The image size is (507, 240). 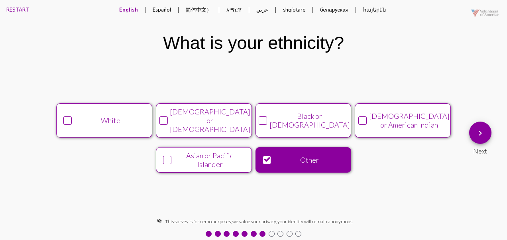 What do you see at coordinates (309, 160) in the screenshot?
I see `div: Other` at bounding box center [309, 160].